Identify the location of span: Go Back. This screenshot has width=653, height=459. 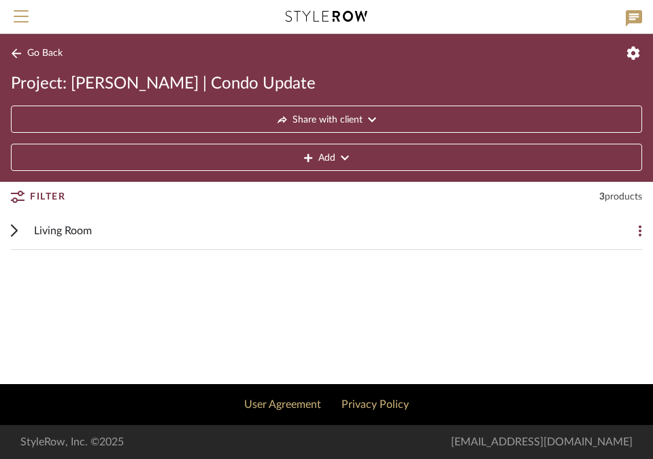
(45, 53).